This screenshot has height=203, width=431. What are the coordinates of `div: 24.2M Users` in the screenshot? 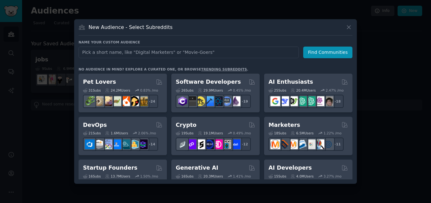 It's located at (117, 91).